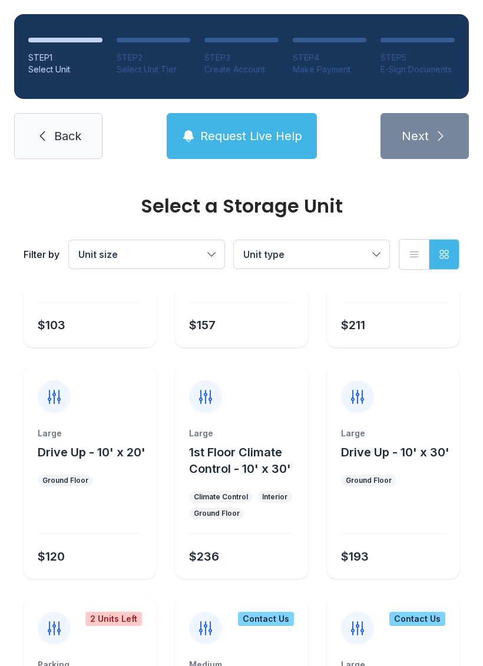 The height and width of the screenshot is (666, 483). I want to click on div: Select Unit, so click(65, 70).